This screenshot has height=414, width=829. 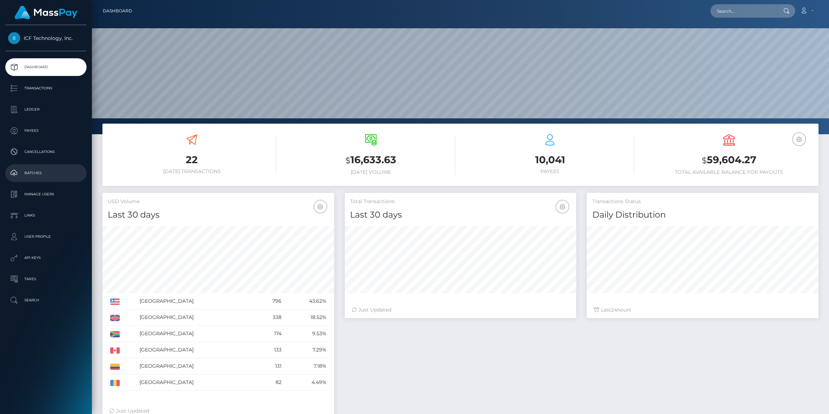 What do you see at coordinates (729, 160) in the screenshot?
I see `h3: 59,604.27` at bounding box center [729, 160].